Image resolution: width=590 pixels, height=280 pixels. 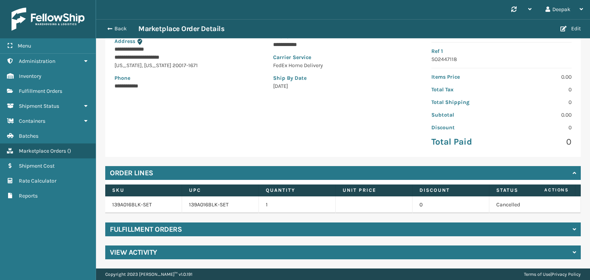 What do you see at coordinates (501, 51) in the screenshot?
I see `p: Ref 1` at bounding box center [501, 51].